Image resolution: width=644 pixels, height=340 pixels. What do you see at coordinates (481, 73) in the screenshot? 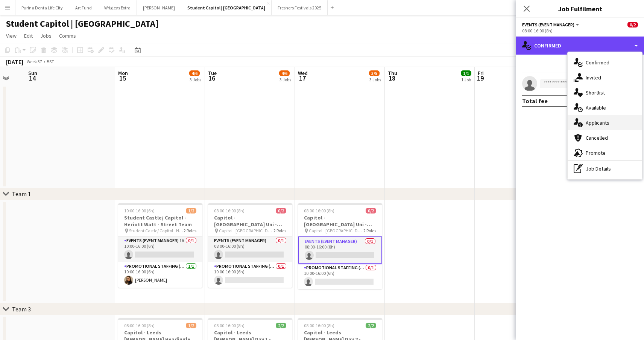
I see `span: Fri` at bounding box center [481, 73].